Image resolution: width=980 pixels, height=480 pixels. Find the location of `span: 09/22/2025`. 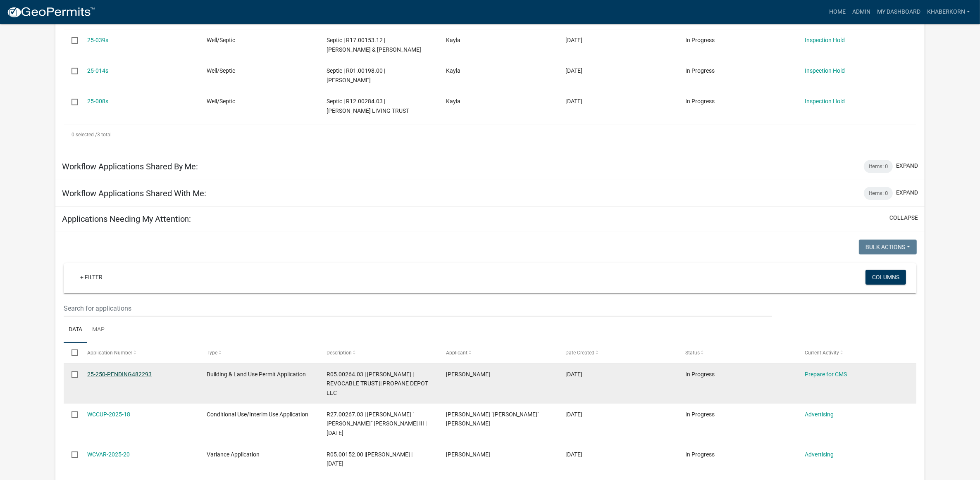

span: 09/22/2025 is located at coordinates (574, 374).